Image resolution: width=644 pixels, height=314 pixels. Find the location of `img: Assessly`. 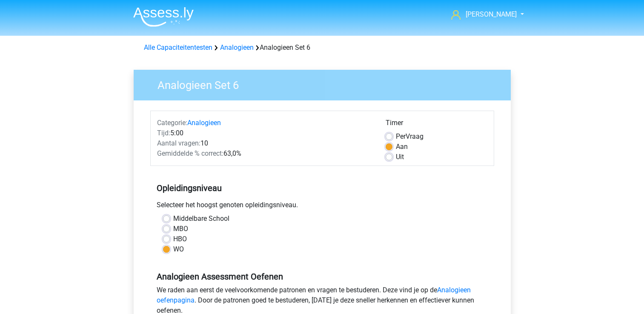

img: Assessly is located at coordinates (164, 17).